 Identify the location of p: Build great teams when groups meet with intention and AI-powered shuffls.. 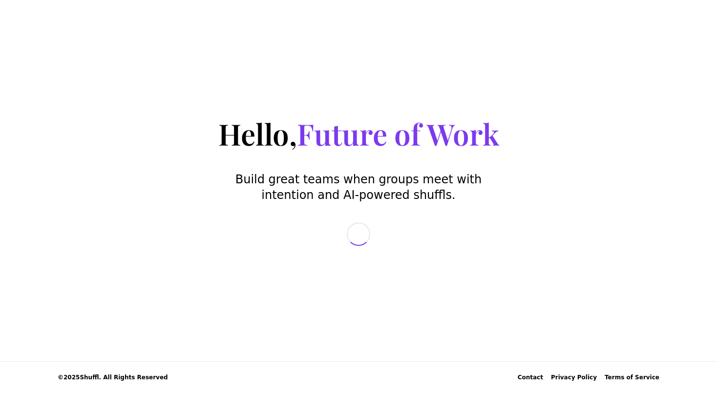
(359, 187).